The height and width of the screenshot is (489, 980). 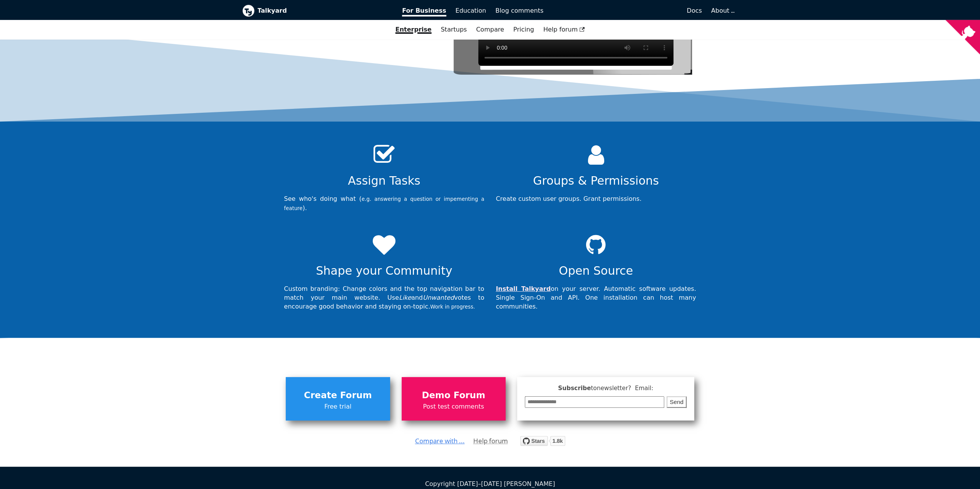 What do you see at coordinates (524, 30) in the screenshot?
I see `a: Pricing` at bounding box center [524, 30].